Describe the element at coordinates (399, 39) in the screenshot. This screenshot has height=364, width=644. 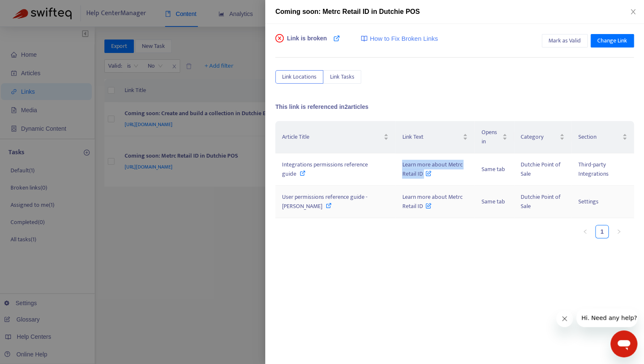
I see `a: How to Fix Broken Links` at that location.